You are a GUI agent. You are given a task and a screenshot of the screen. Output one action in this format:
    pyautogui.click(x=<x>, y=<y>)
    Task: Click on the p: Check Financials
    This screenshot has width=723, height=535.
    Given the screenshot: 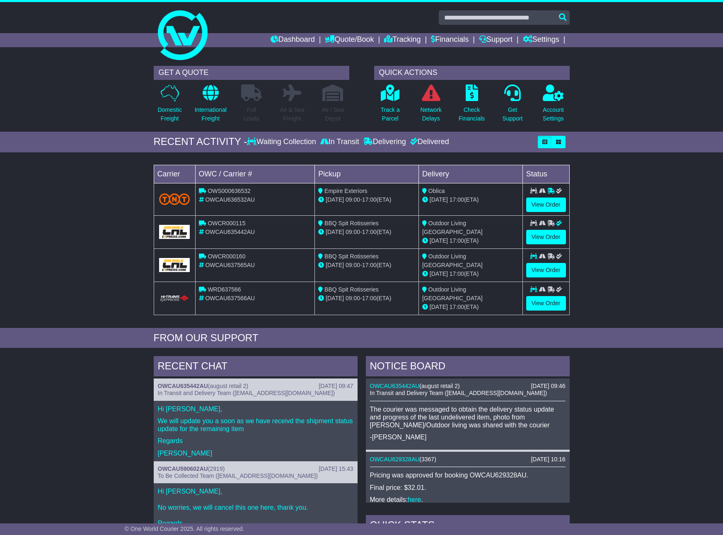 What is the action you would take?
    pyautogui.click(x=471, y=114)
    